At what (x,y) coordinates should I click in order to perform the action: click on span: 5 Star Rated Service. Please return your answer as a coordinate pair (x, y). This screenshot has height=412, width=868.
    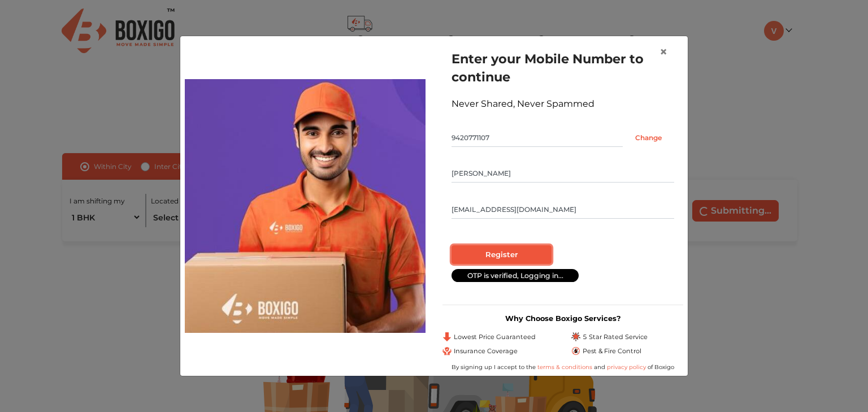
    Looking at the image, I should click on (615, 337).